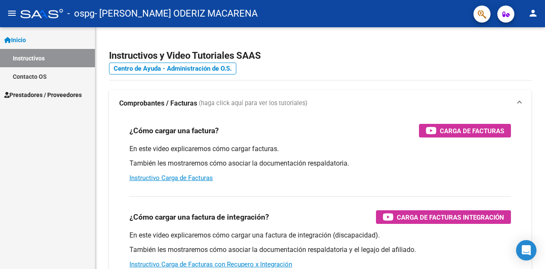  Describe the element at coordinates (15, 40) in the screenshot. I see `span: Inicio` at that location.